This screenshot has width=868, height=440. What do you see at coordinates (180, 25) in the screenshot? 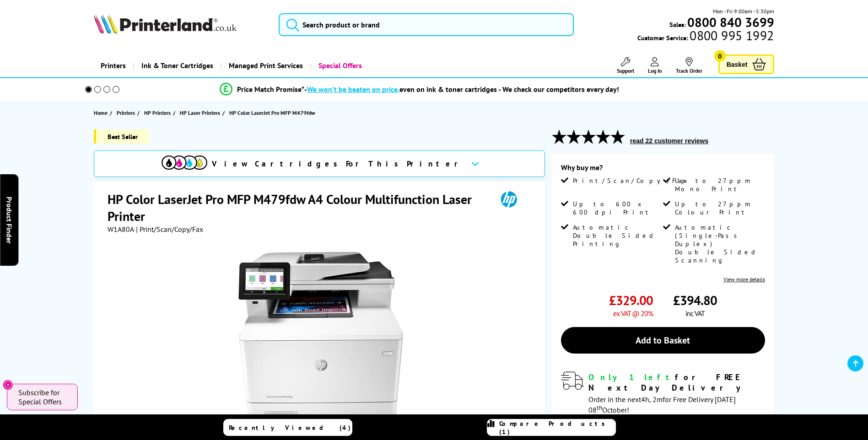
I see `a: Printerland Logo` at bounding box center [180, 25].